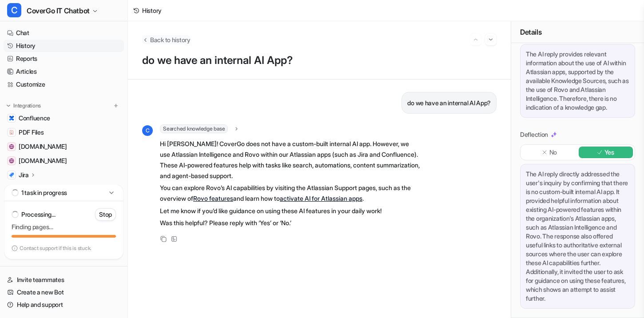 This screenshot has width=644, height=318. Describe the element at coordinates (24, 175) in the screenshot. I see `p: Jira` at that location.